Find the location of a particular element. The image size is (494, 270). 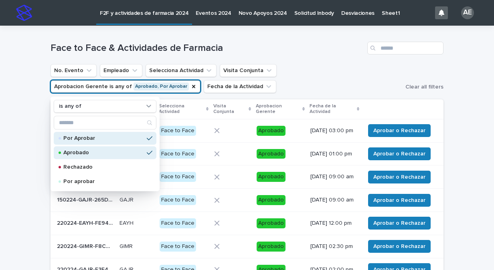

p: 150224-GAJR-265DC2 is located at coordinates (86, 199).